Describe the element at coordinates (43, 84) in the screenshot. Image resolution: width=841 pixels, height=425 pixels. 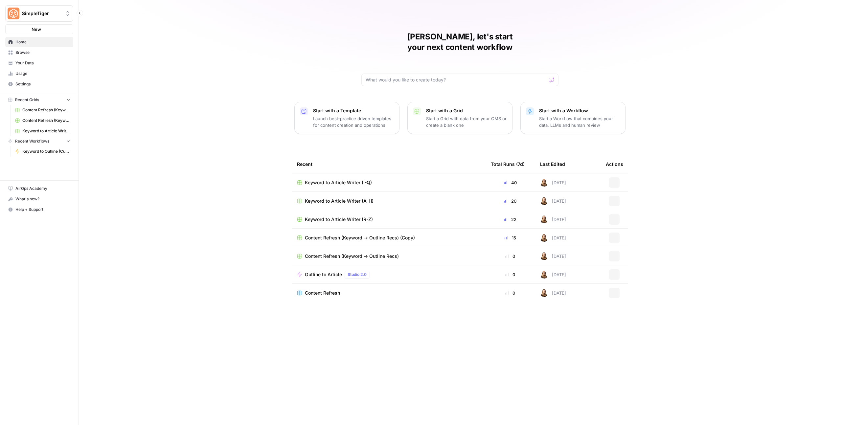
I see `span: Settings` at that location.